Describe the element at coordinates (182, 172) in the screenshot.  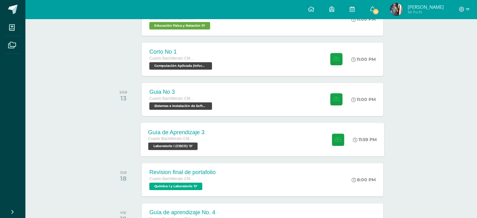
I see `div: Revision final de portafolio` at that location.